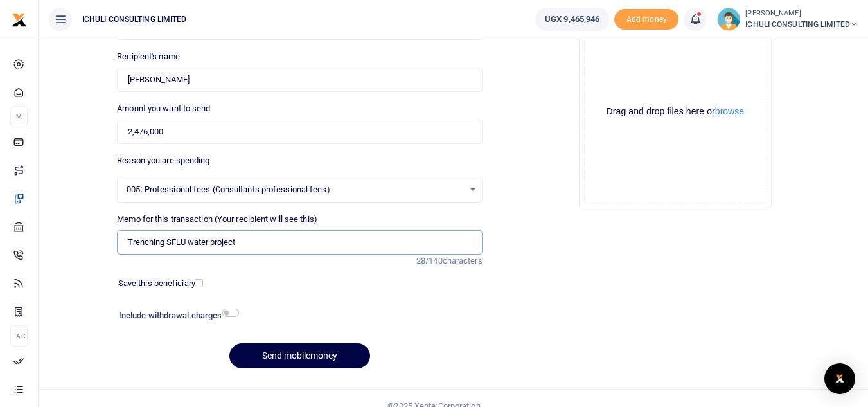 This screenshot has width=868, height=407. I want to click on label: Save this beneficiary, so click(157, 283).